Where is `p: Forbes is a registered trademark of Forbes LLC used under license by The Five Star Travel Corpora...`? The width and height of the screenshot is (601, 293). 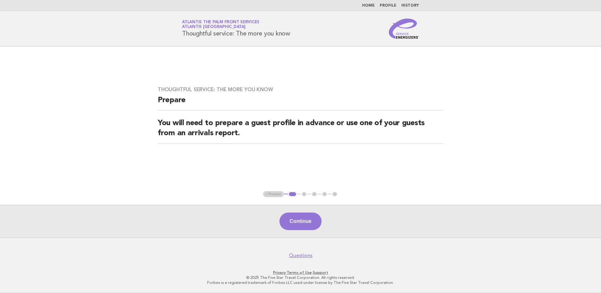
p: Forbes is a registered trademark of Forbes LLC used under license by The Five Star Travel Corpora... is located at coordinates (301, 283).